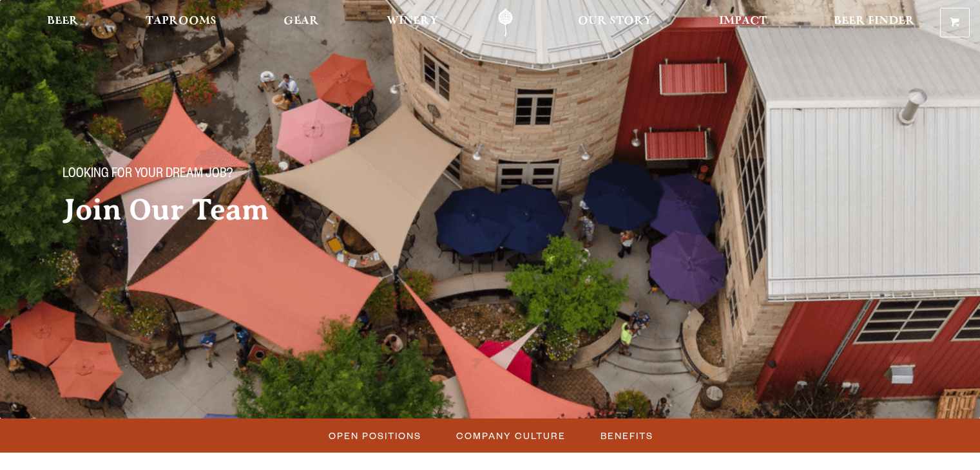  What do you see at coordinates (301, 21) in the screenshot?
I see `span: Gear` at bounding box center [301, 21].